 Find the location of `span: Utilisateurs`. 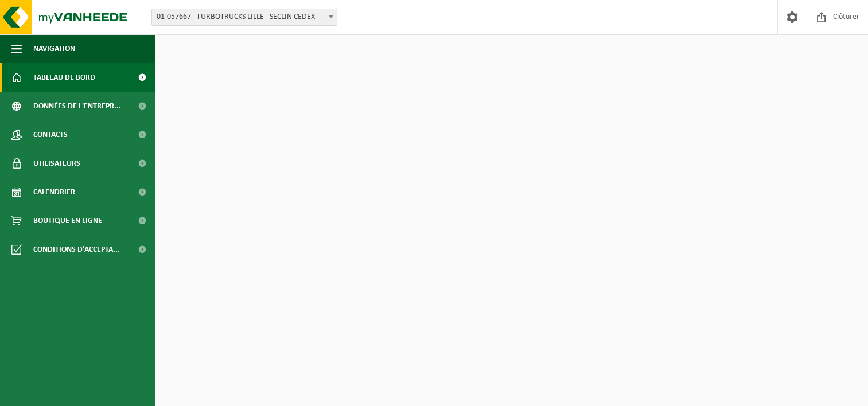

span: Utilisateurs is located at coordinates (57, 164).